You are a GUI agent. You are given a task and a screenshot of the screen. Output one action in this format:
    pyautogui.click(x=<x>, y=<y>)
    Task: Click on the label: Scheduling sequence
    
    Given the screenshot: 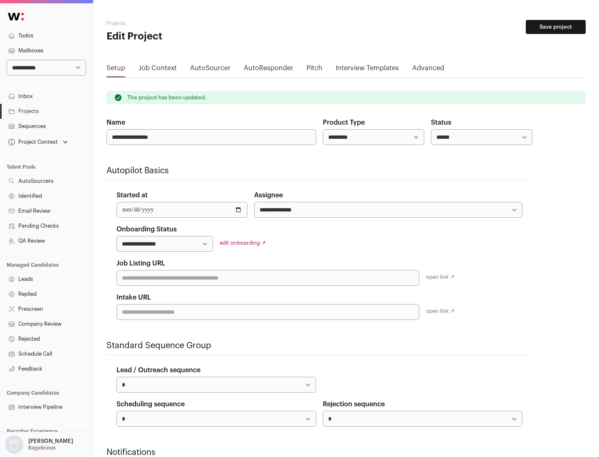 What is the action you would take?
    pyautogui.click(x=151, y=405)
    